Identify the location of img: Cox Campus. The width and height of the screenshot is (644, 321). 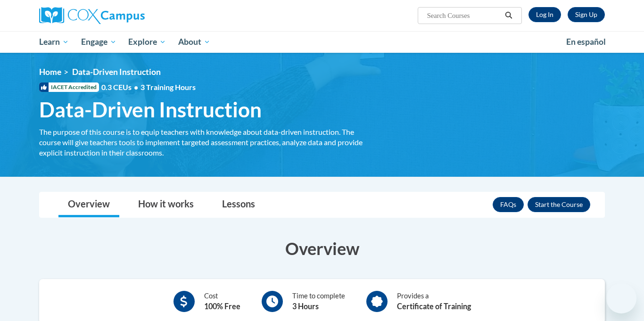
(92, 16).